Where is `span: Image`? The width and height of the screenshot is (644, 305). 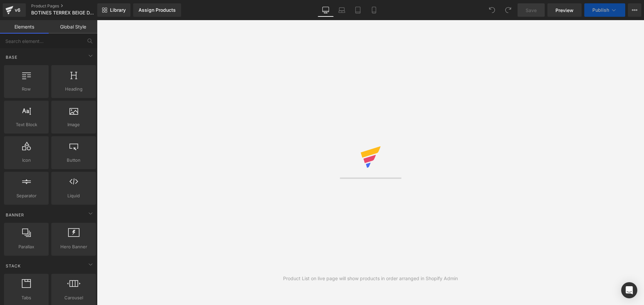
span: Image is located at coordinates (73, 124).